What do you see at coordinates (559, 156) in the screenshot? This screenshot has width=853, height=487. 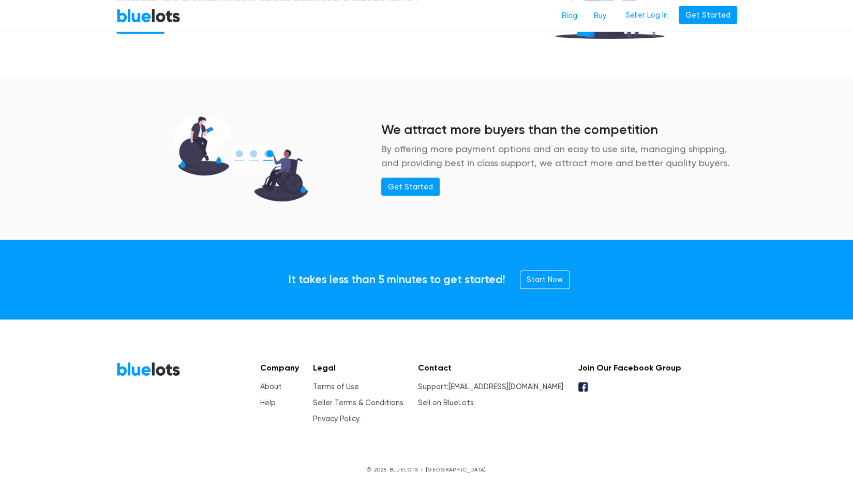 I see `p: By offering more payment options and an easy to use site, managing shipping, and providing best i...` at bounding box center [559, 156].